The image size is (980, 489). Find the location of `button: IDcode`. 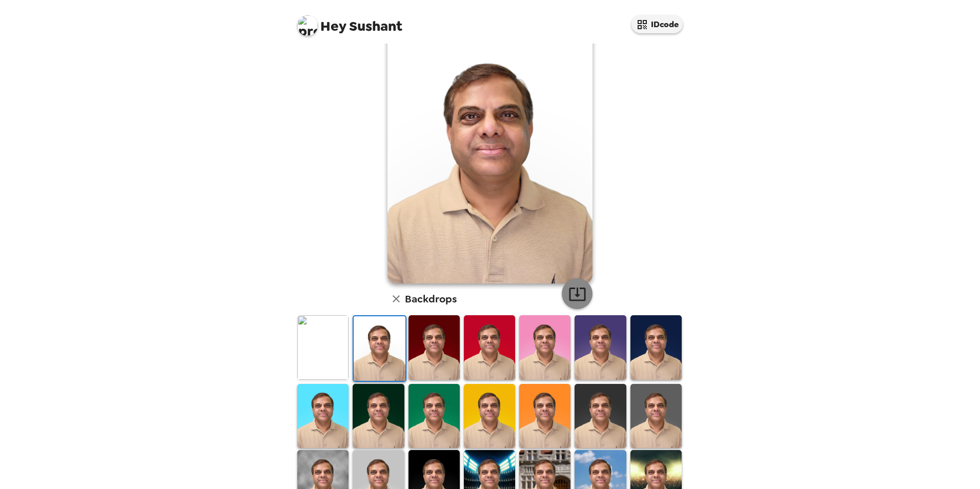

button: IDcode is located at coordinates (657, 24).